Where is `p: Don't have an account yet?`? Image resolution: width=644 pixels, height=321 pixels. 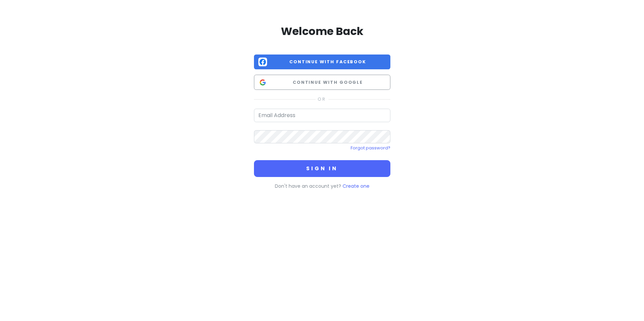
p: Don't have an account yet? is located at coordinates (322, 186).